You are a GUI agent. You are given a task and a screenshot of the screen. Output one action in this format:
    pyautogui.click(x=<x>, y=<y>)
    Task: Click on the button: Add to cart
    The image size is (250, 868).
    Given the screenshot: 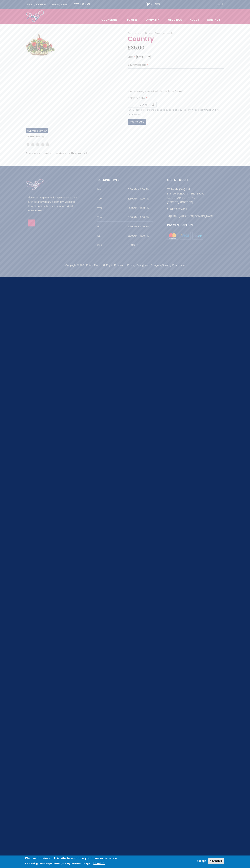 What is the action you would take?
    pyautogui.click(x=137, y=122)
    